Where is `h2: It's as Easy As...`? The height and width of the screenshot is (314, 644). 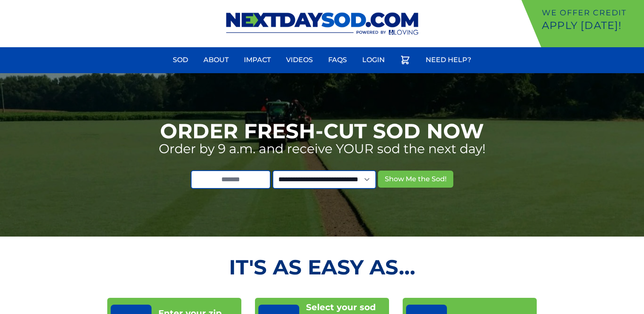 h2: It's as Easy As... is located at coordinates (322, 267).